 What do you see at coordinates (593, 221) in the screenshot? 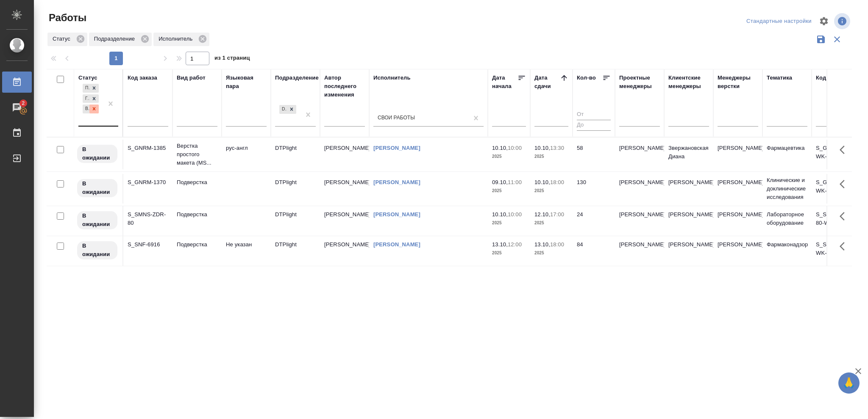
I see `td: 24` at bounding box center [593, 221].